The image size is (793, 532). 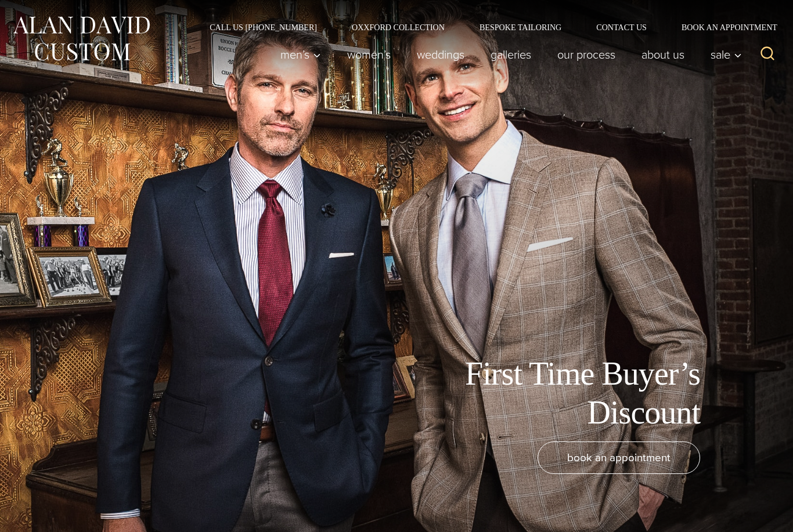 What do you see at coordinates (663, 54) in the screenshot?
I see `a: About Us` at bounding box center [663, 54].